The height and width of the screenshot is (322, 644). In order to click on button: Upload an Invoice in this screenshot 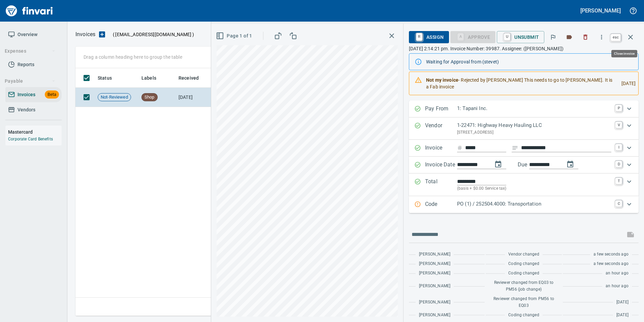, I will do `click(102, 34)`.